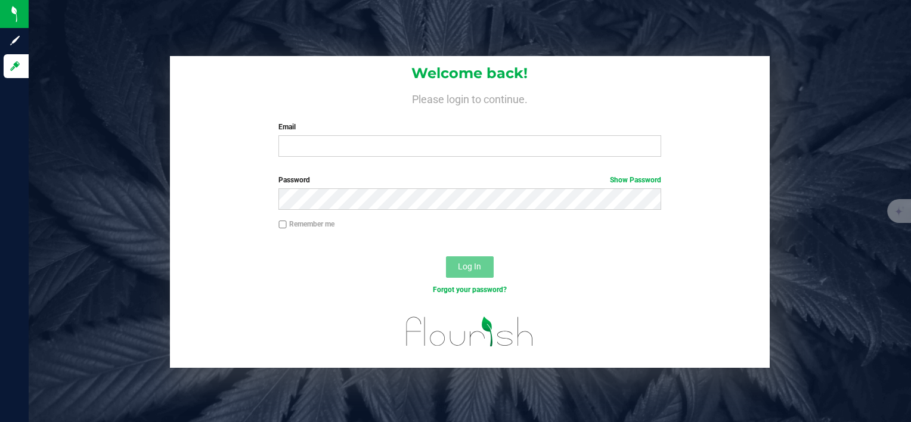  What do you see at coordinates (635, 180) in the screenshot?
I see `a: Show Password` at bounding box center [635, 180].